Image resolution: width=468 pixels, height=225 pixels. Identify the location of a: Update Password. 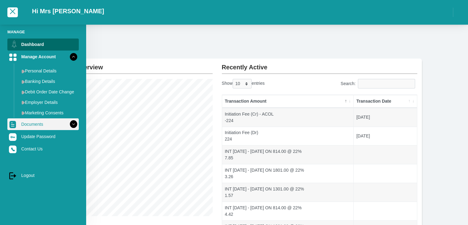
(43, 136).